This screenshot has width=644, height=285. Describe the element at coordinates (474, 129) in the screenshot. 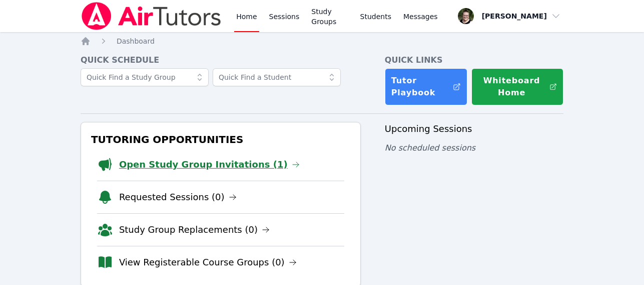

I see `h3: Upcoming Sessions` at that location.